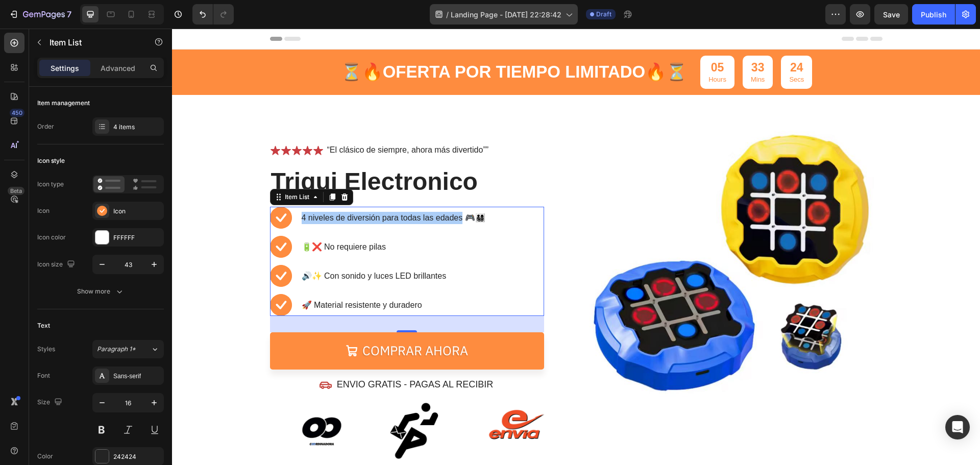  I want to click on div: Icon size, so click(57, 265).